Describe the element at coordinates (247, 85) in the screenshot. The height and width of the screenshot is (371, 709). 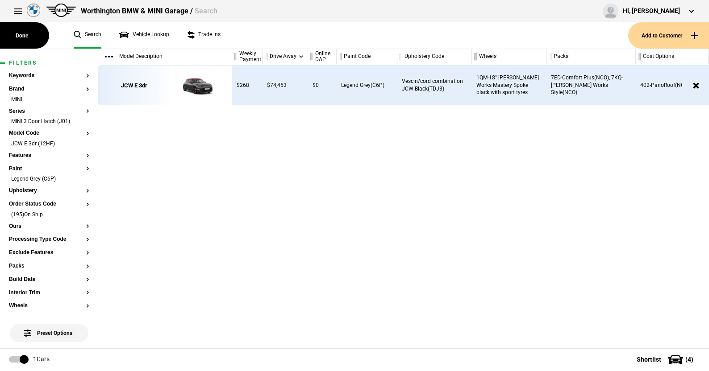
I see `div: $268` at that location.